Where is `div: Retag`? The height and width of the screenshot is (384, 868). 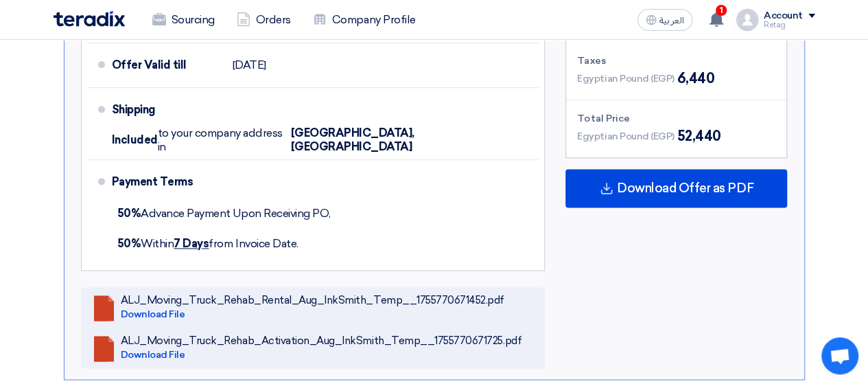
div: Retag is located at coordinates (789, 24).